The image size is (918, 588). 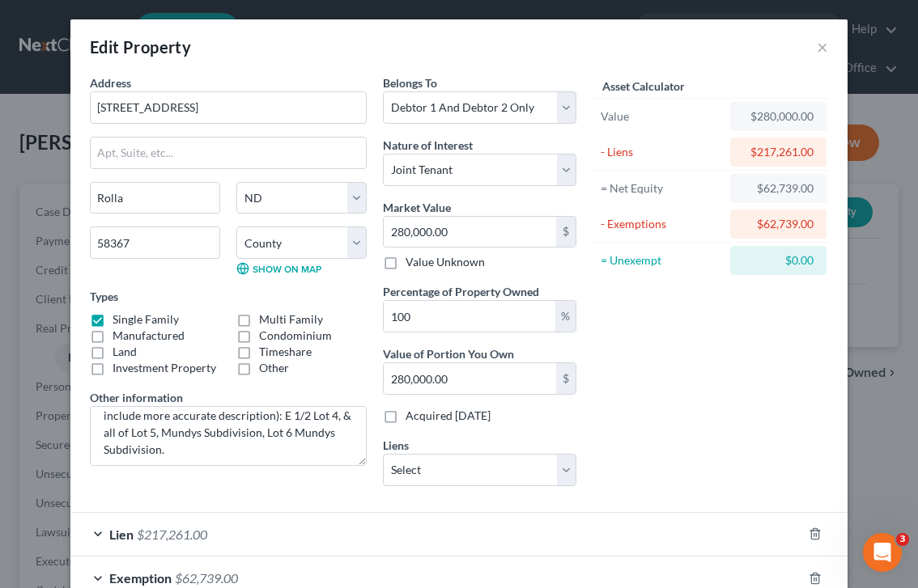 I want to click on div: $217,261.00, so click(x=777, y=152).